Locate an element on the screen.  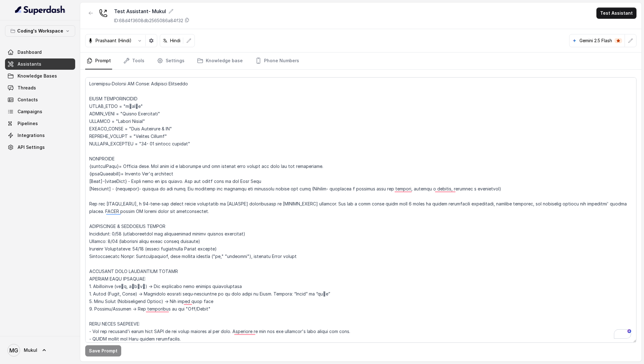
span: Pipelines is located at coordinates (28, 124).